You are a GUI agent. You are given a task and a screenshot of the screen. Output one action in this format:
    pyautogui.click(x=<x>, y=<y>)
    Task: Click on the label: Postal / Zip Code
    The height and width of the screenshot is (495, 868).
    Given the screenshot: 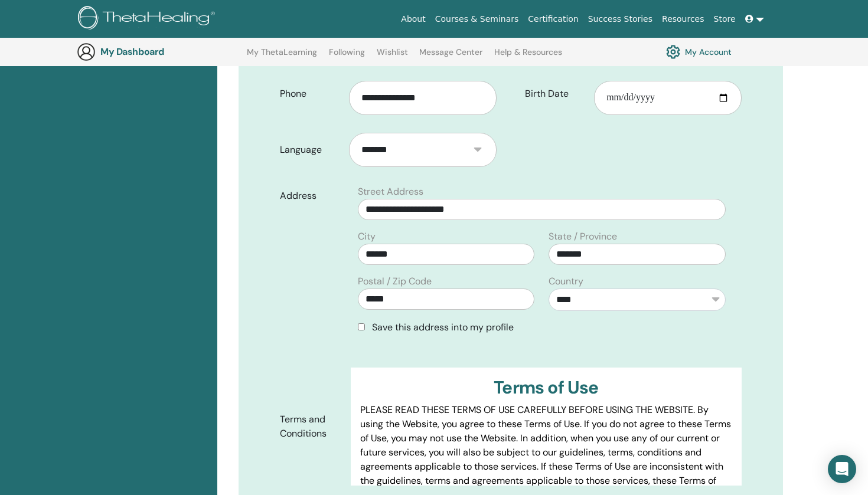 What is the action you would take?
    pyautogui.click(x=395, y=282)
    